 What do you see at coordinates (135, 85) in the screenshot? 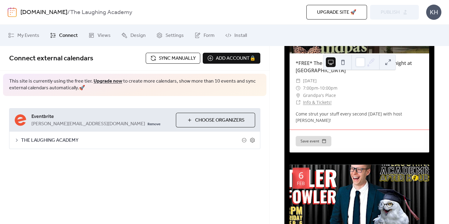
I see `span: This site is currently using the free tier. to create more calendars, show more than 10 events an...` at bounding box center [135, 85].